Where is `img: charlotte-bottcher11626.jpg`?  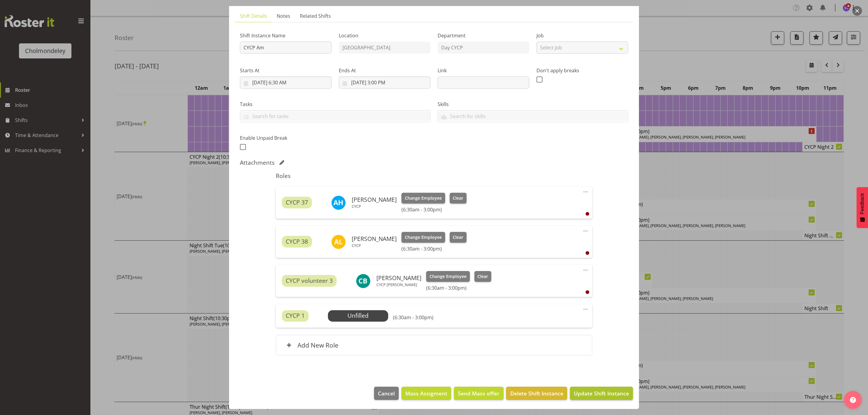
img: charlotte-bottcher11626.jpg is located at coordinates (363, 281).